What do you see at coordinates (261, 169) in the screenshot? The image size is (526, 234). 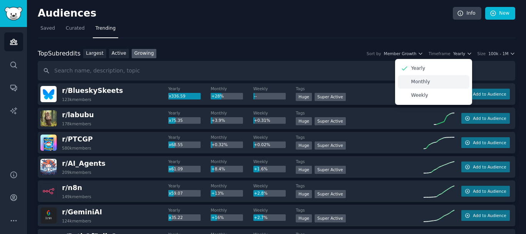 I see `span: +1.6%` at bounding box center [261, 169].